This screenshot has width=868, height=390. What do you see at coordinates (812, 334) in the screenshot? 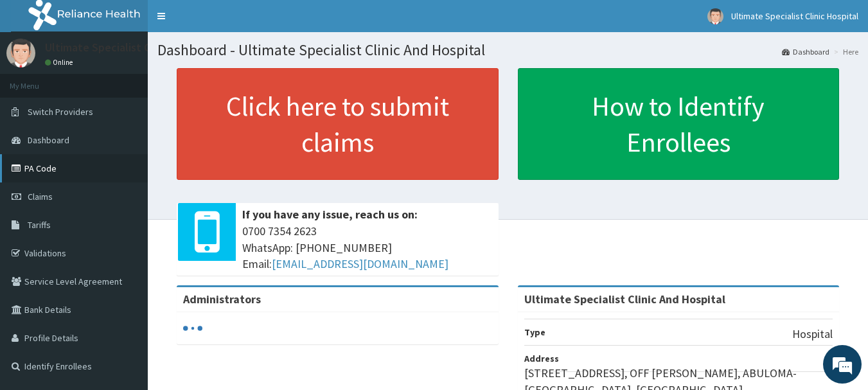
I see `p: Hospital` at bounding box center [812, 334].